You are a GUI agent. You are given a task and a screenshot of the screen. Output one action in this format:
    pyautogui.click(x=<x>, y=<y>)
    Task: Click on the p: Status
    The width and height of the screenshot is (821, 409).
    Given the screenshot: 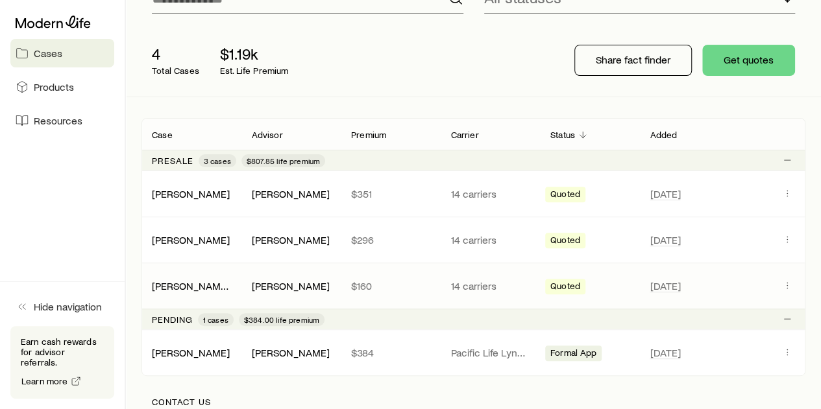 What is the action you would take?
    pyautogui.click(x=563, y=135)
    